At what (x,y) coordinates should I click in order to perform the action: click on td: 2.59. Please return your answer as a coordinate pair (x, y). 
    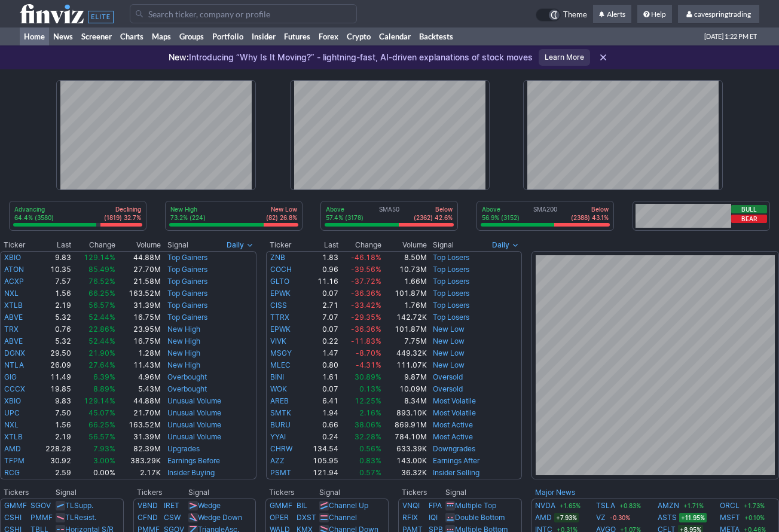
    Looking at the image, I should click on (53, 473).